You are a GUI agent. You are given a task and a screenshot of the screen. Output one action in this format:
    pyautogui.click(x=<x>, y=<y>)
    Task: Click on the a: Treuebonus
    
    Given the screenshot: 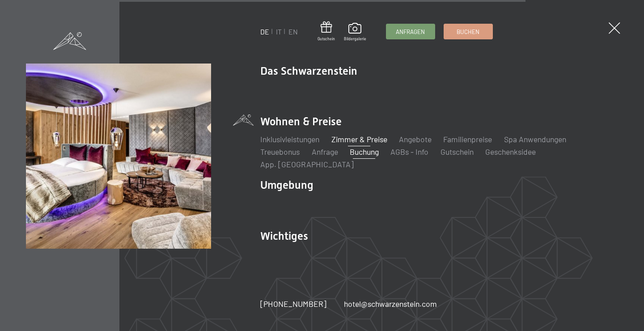 What is the action you would take?
    pyautogui.click(x=280, y=152)
    